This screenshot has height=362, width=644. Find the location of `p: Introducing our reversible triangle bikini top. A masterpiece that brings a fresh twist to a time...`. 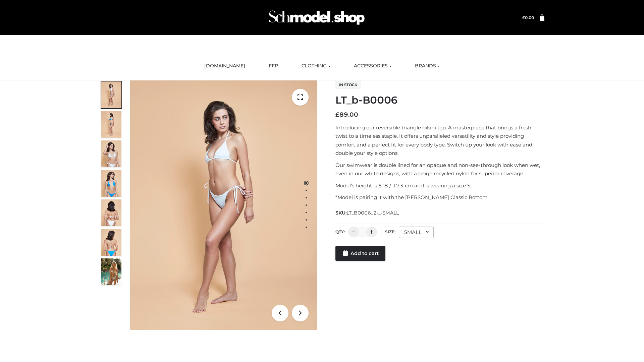

p: Introducing our reversible triangle bikini top. A masterpiece that brings a fresh twist to a time... is located at coordinates (439, 141).